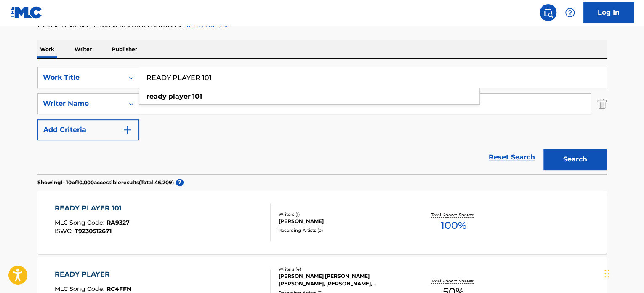  What do you see at coordinates (548, 13) in the screenshot?
I see `img: search` at bounding box center [548, 13].